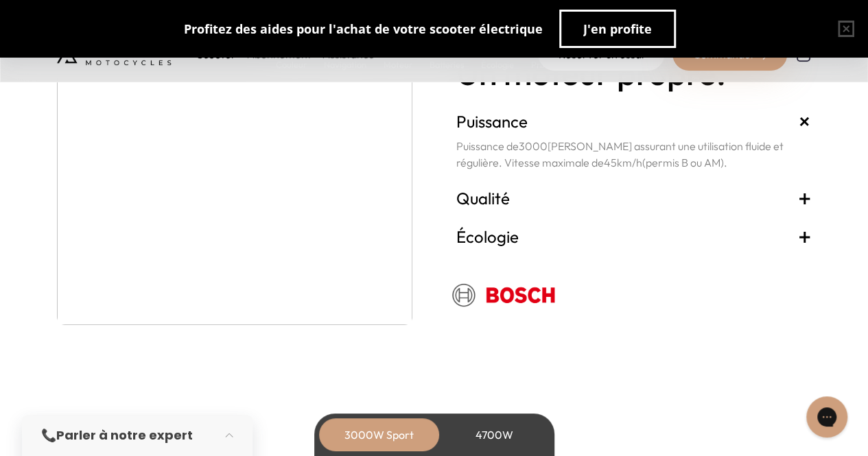 Image resolution: width=868 pixels, height=456 pixels. Describe the element at coordinates (27, 25) in the screenshot. I see `button: Gorgias live chat` at that location.